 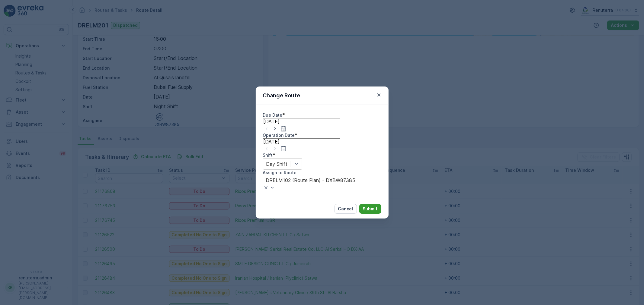 I want to click on label: Shift, so click(x=268, y=155).